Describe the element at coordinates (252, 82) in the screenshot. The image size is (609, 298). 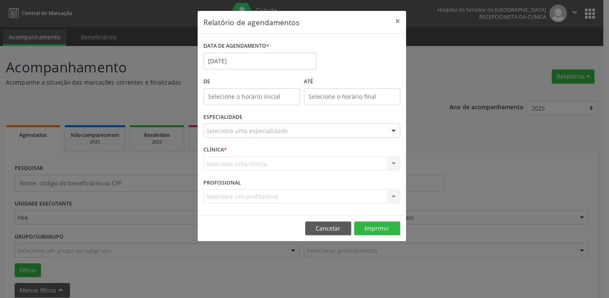
I see `label: De` at that location.